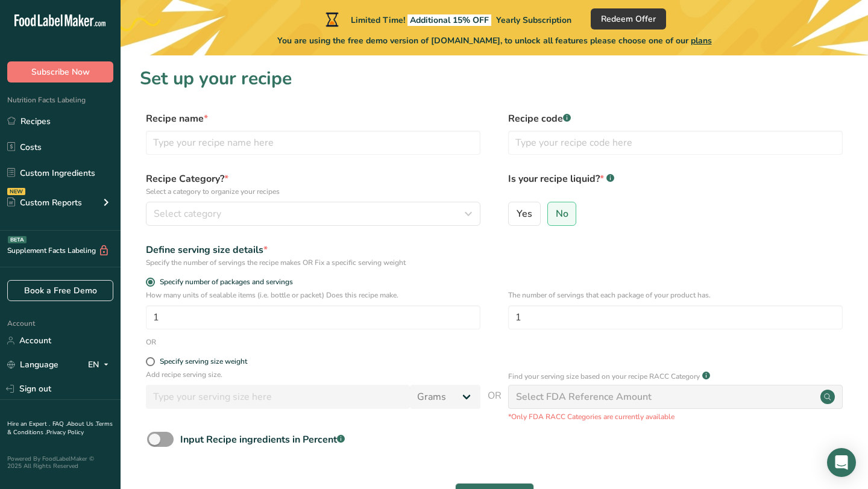 The width and height of the screenshot is (868, 489). What do you see at coordinates (675, 184) in the screenshot?
I see `label: Is your recipe liquid?` at bounding box center [675, 184].